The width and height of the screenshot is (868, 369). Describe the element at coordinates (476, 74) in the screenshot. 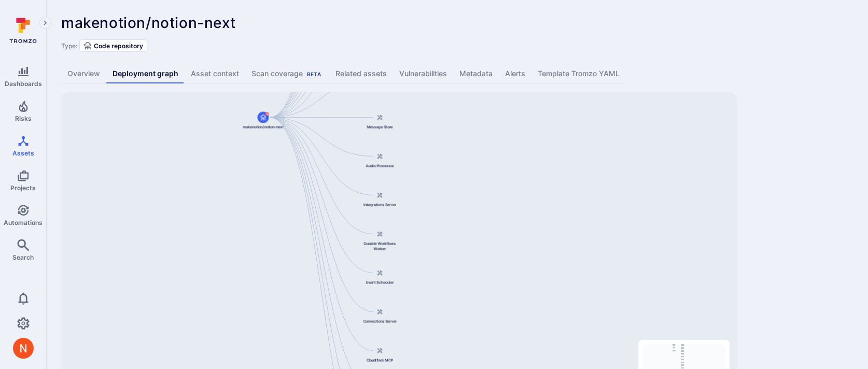

I see `a: Metadata` at that location.